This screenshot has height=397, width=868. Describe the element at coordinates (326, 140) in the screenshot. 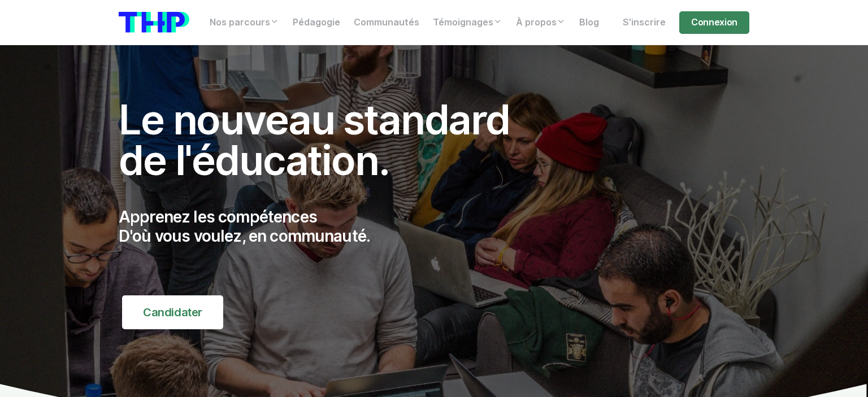

I see `h1: Le nouveau standard de l'éducation.` at that location.